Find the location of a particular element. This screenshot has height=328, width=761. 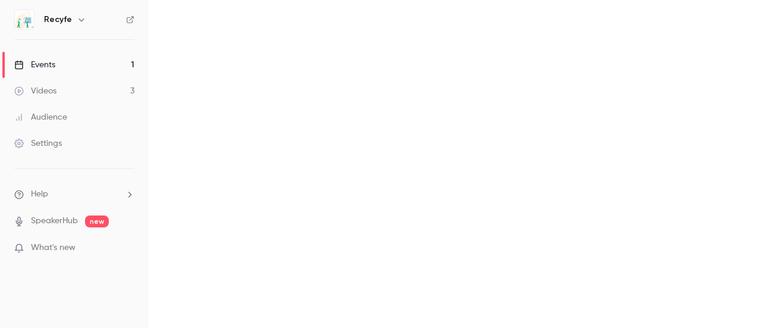

li: help-dropdown-opener is located at coordinates (74, 194).